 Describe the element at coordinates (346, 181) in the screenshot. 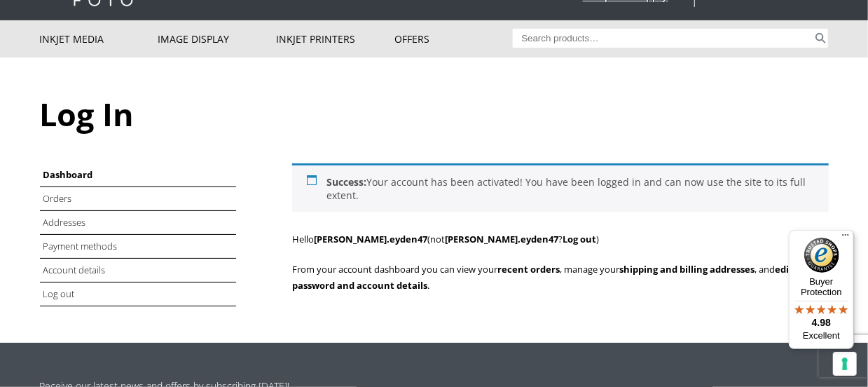

I see `strong: Success:` at that location.